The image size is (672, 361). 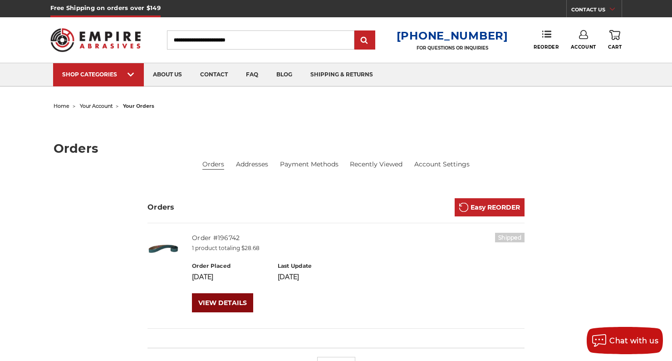 I want to click on a: Reorder, so click(x=546, y=40).